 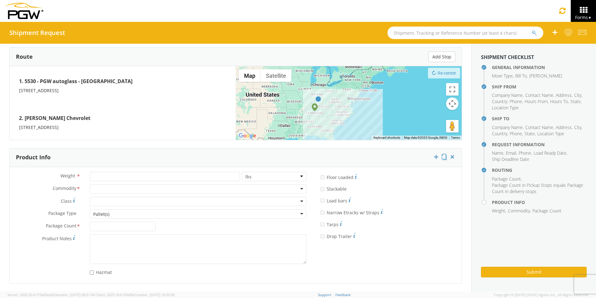 I want to click on button: Add Stop, so click(x=442, y=57).